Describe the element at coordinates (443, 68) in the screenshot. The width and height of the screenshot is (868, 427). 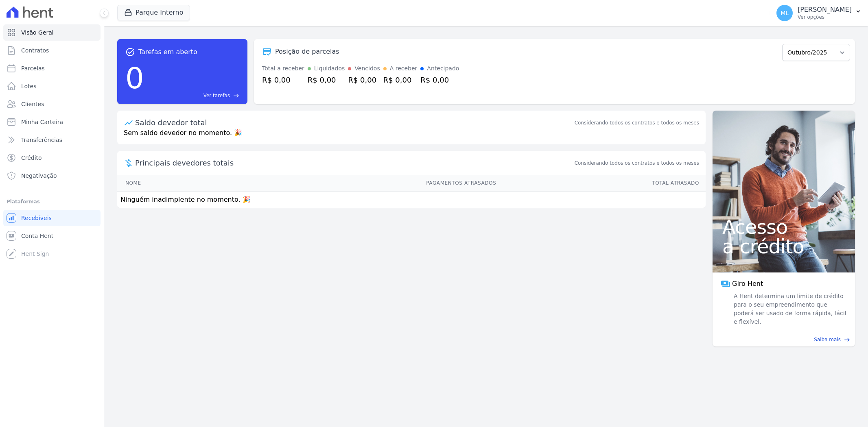
I see `div: Antecipado` at that location.